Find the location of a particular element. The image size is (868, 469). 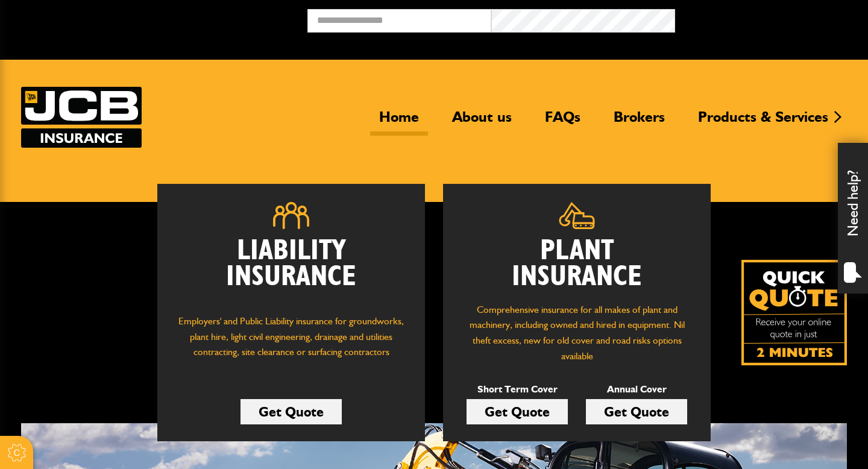

a: JCB Insurance Services is located at coordinates (81, 117).